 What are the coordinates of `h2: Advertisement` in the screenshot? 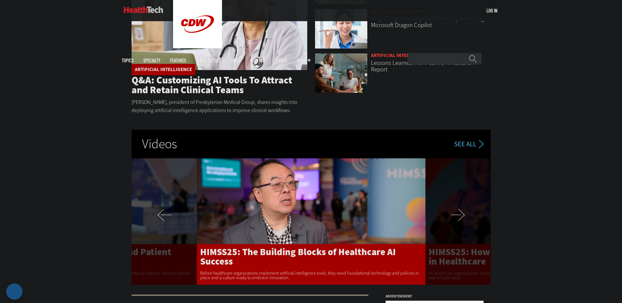 It's located at (434, 297).